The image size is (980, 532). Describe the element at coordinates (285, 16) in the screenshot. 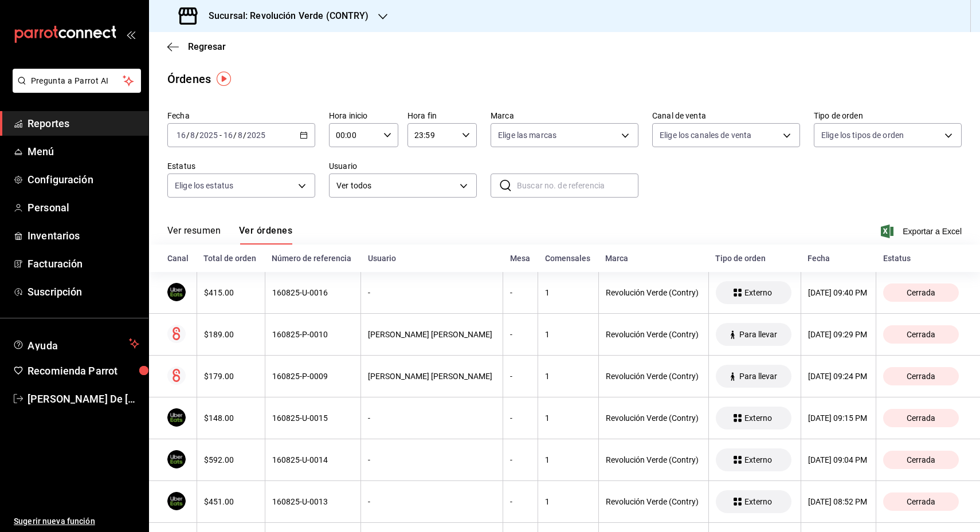

I see `h3: Sucursal: Revolución Verde (CONTRY)` at that location.